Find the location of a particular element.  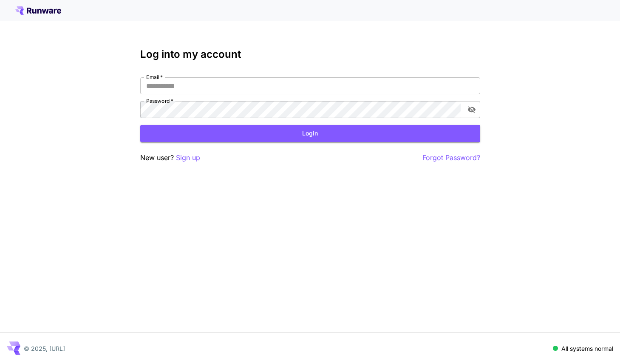

button: Forgot Password? is located at coordinates (452, 158).